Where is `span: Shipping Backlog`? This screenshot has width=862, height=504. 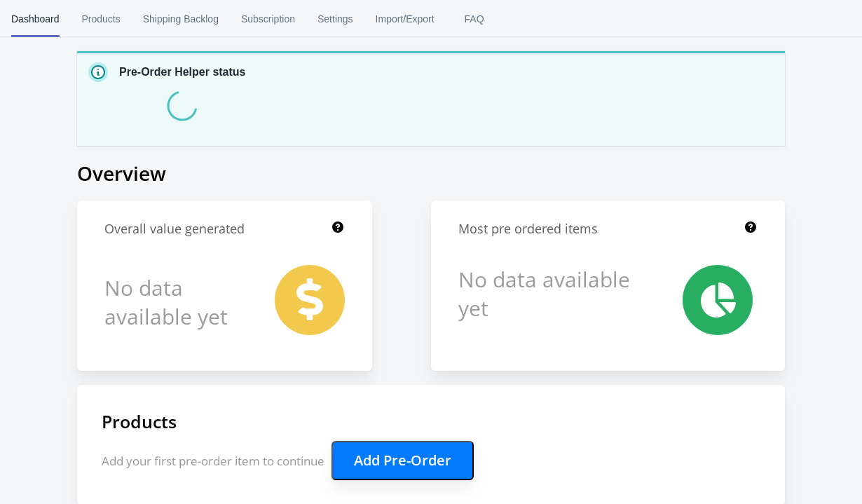 span: Shipping Backlog is located at coordinates (181, 19).